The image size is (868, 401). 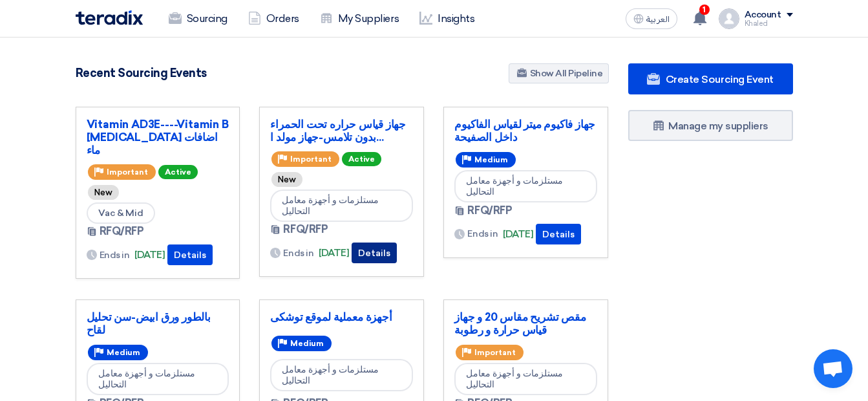 I want to click on a: Orders, so click(x=273, y=19).